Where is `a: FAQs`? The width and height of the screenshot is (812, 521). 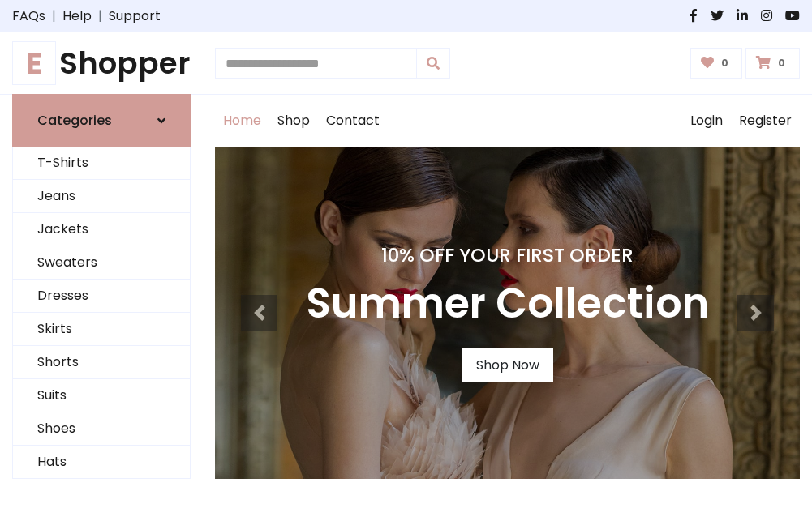
a: FAQs is located at coordinates (29, 16).